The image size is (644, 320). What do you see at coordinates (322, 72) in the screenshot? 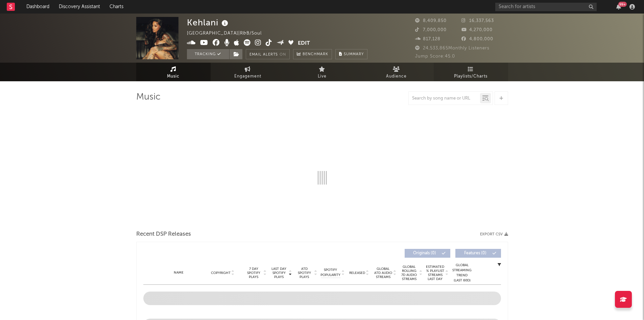
I see `a: Live` at bounding box center [322, 72].